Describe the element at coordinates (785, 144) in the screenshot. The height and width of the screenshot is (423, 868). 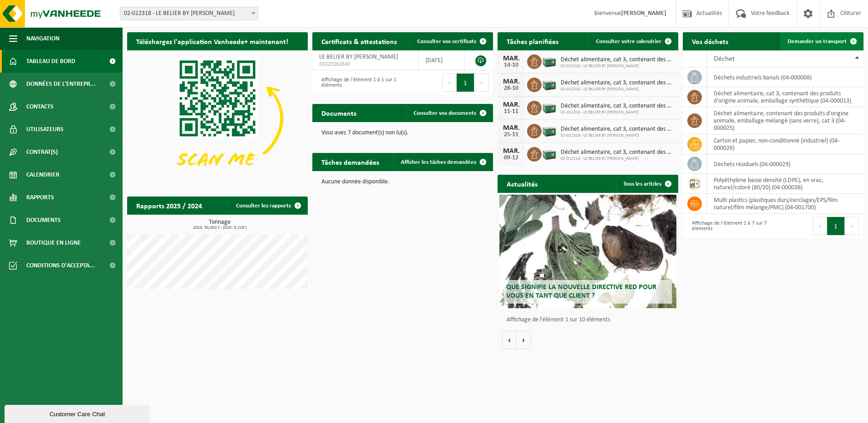
I see `td: carton et papier, non-conditionné (industriel) (04-000026)` at that location.